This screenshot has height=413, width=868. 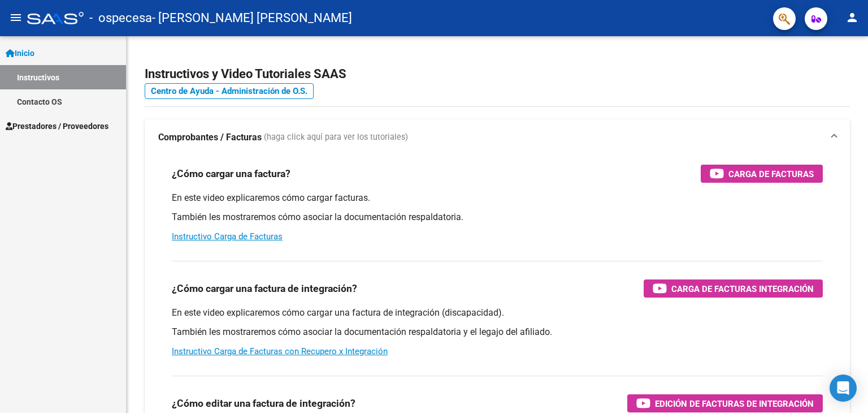 I want to click on a: Instructivo Carga de Facturas, so click(x=227, y=236).